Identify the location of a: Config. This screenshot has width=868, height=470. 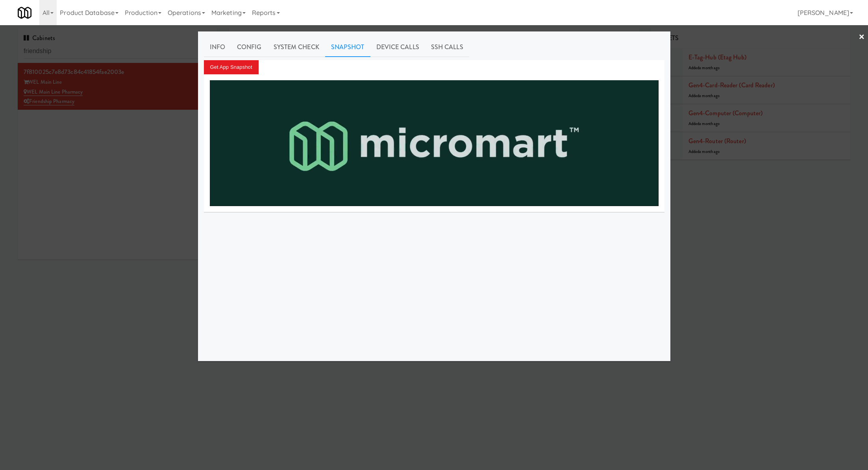
(249, 47).